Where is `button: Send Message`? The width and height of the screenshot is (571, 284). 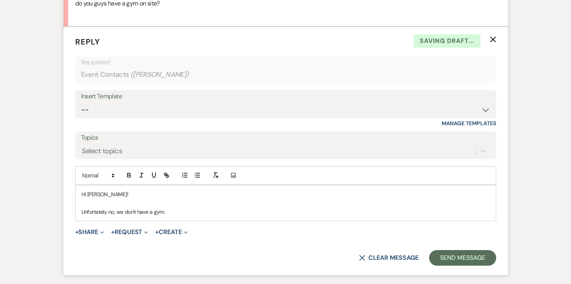
button: Send Message is located at coordinates (462, 258).